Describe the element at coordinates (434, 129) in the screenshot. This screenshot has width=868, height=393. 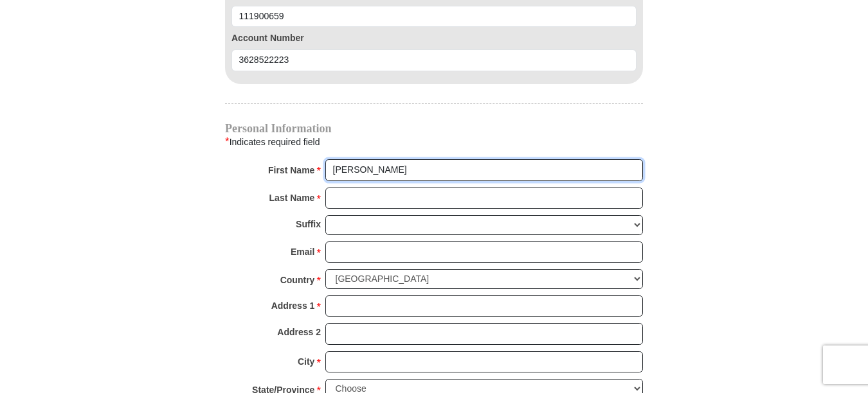
I see `h4: Personal Information` at that location.